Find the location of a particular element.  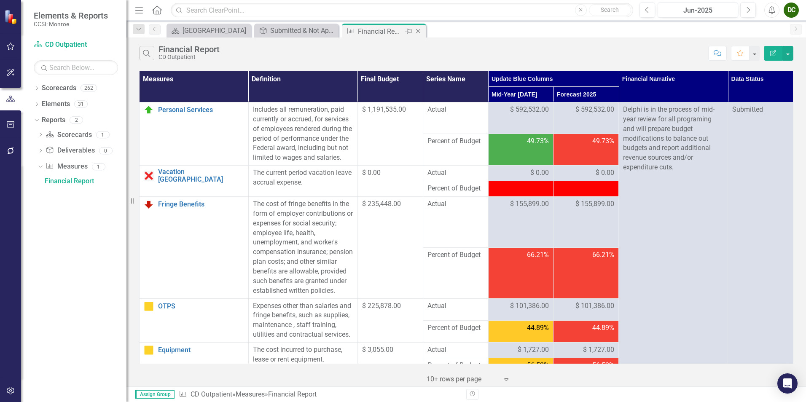

div: DC is located at coordinates (791, 10).